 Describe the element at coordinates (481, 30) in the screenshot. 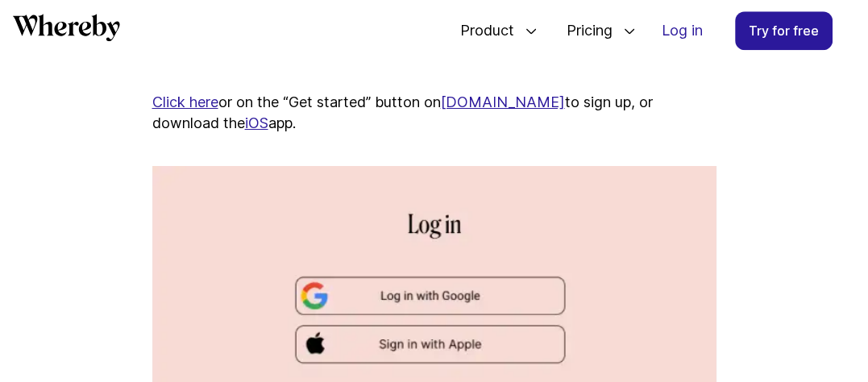

I see `span: Product` at that location.